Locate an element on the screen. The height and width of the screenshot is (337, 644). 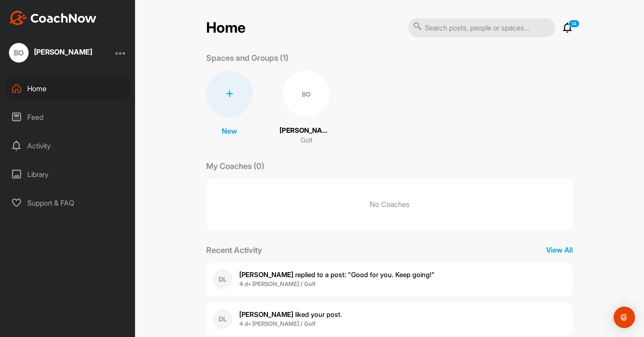
p: New is located at coordinates (230, 131).